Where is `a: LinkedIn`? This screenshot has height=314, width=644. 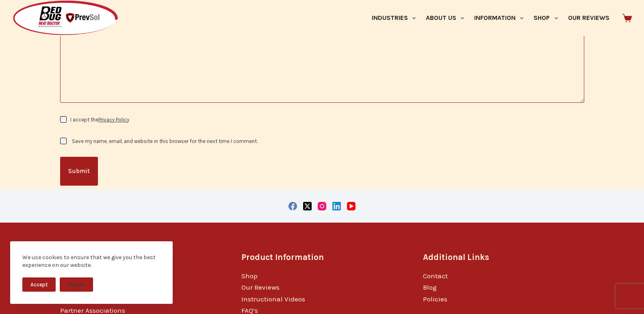 a: LinkedIn is located at coordinates (336, 206).